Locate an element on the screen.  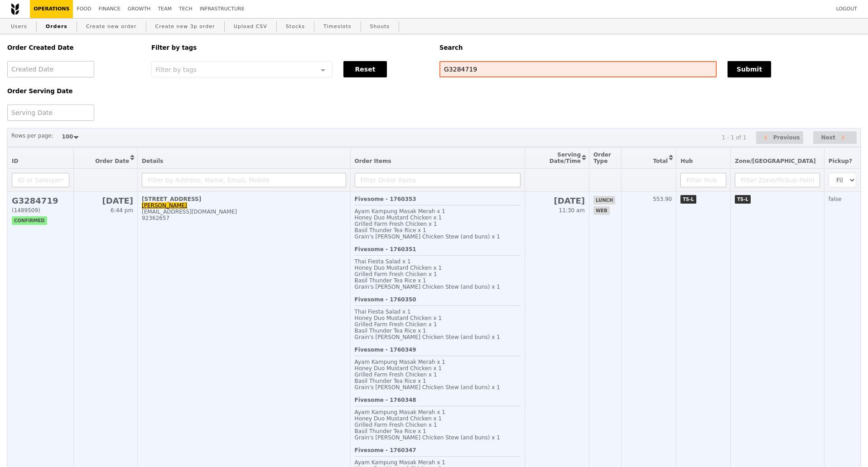
button: Previous is located at coordinates (780, 137).